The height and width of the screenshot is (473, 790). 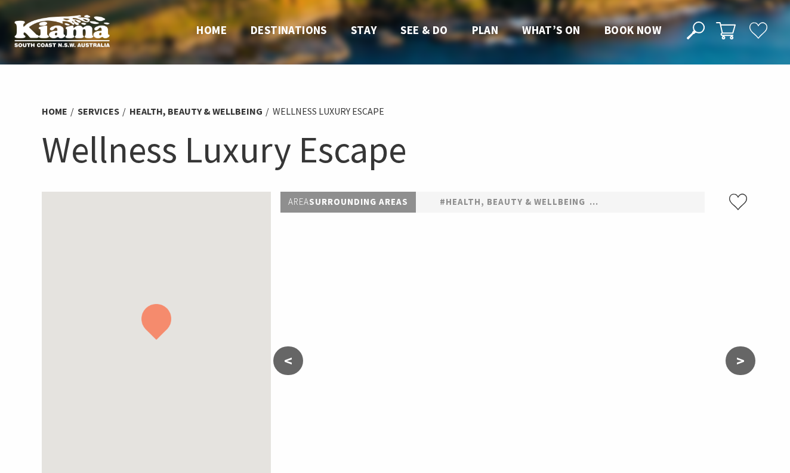 I want to click on span: Destinations, so click(x=289, y=30).